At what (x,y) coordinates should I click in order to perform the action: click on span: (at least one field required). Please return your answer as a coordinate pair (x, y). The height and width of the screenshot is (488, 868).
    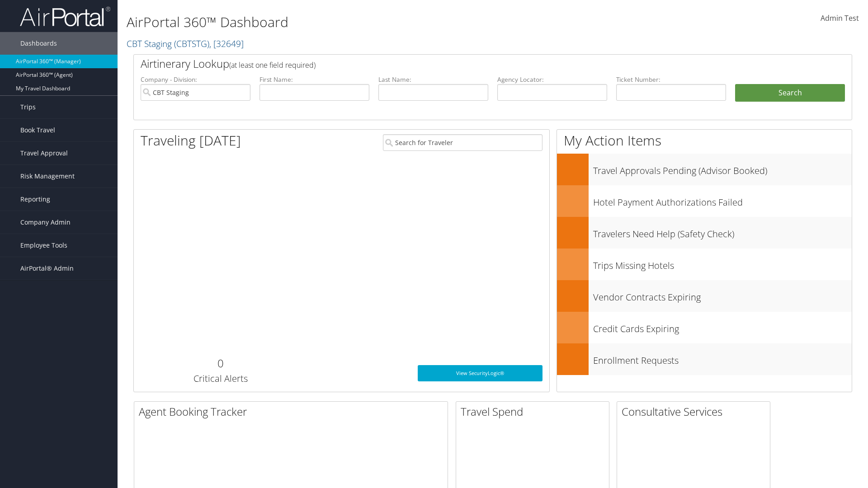
    Looking at the image, I should click on (272, 65).